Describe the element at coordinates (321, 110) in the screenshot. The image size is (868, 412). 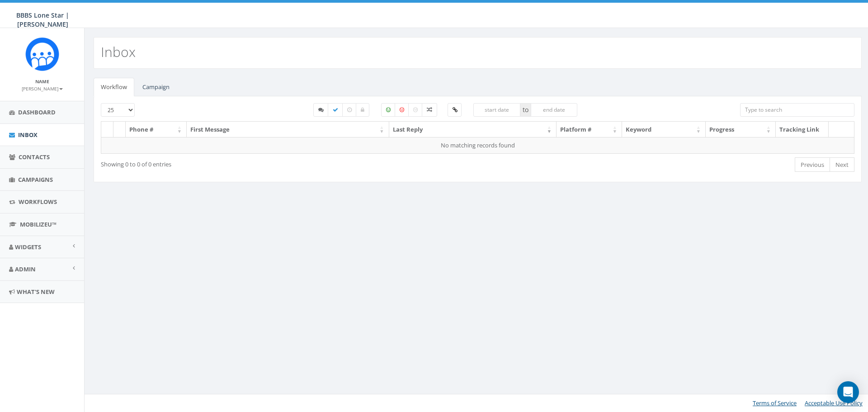
I see `label: Started` at that location.